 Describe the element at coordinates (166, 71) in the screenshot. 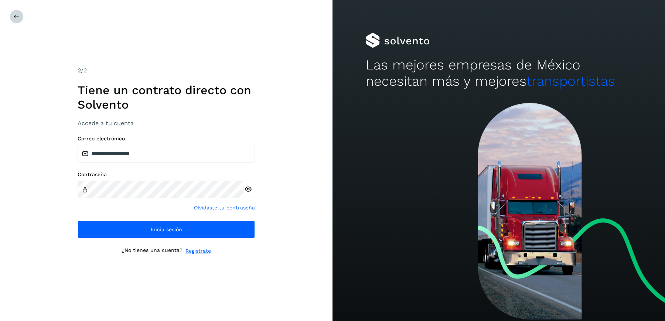

I see `div: /2` at that location.